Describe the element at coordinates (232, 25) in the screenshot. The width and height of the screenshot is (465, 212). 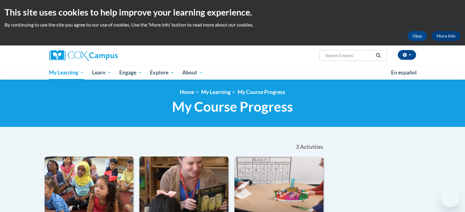
I see `p: By continuing to use the site you agree to our use of cookies. Use the ‘More info’ button to read...` at that location.